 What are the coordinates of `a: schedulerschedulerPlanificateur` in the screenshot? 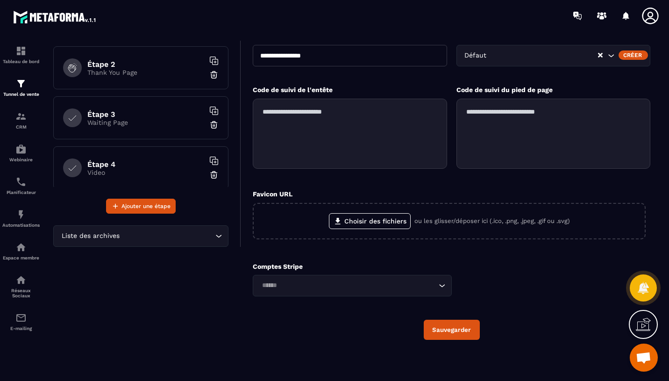 It's located at (21, 186).